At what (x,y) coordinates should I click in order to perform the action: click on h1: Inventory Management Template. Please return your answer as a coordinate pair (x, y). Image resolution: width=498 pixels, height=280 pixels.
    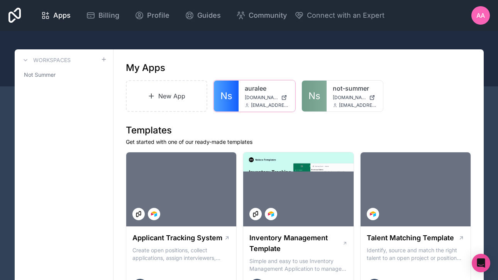
    Looking at the image, I should click on (296, 243).